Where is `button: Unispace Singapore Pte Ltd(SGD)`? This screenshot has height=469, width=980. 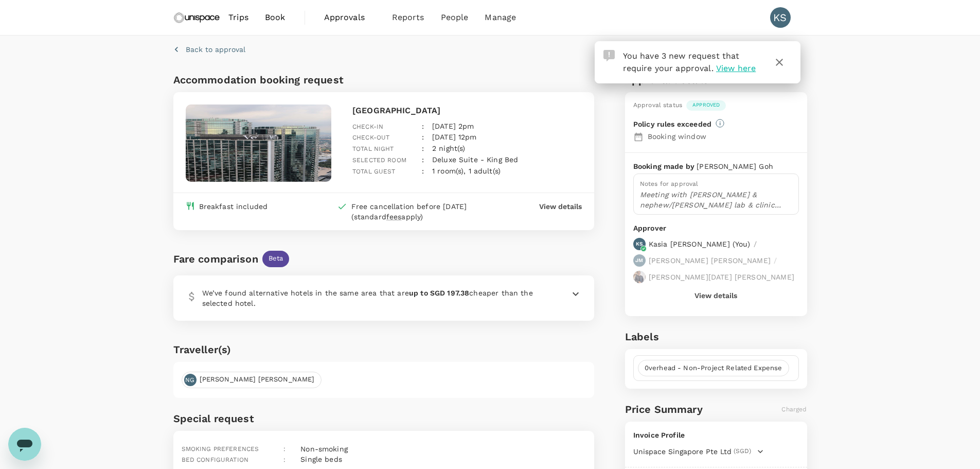
button: Unispace Singapore Pte Ltd(SGD) is located at coordinates (698, 451).